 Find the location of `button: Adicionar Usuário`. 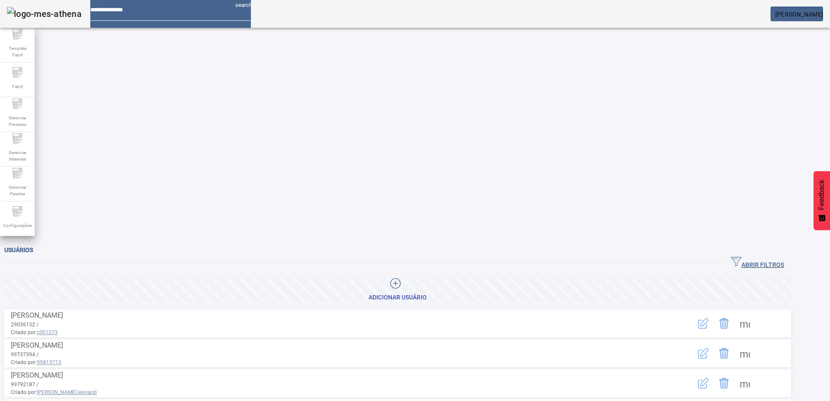

button: Adicionar Usuário is located at coordinates (397, 290).